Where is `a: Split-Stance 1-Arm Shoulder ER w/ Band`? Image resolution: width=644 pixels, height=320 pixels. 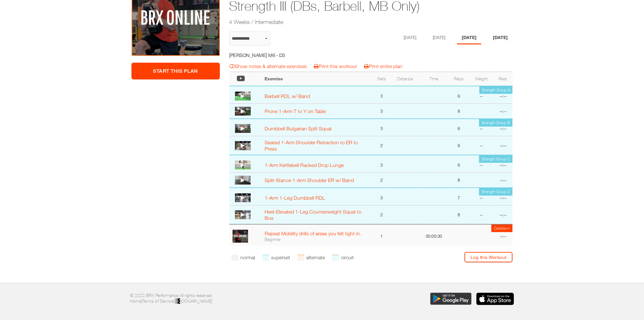 a: Split-Stance 1-Arm Shoulder ER w/ Band is located at coordinates (309, 180).